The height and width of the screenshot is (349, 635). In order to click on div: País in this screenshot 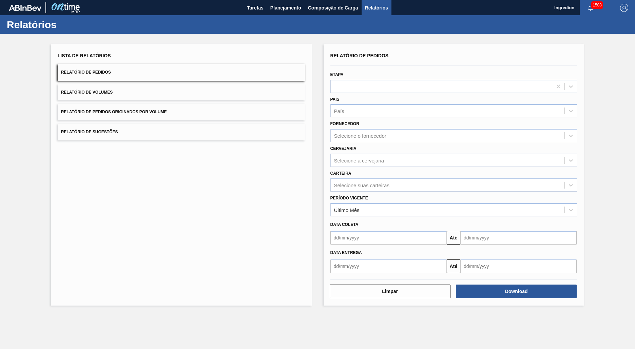, I will do `click(339, 111)`.